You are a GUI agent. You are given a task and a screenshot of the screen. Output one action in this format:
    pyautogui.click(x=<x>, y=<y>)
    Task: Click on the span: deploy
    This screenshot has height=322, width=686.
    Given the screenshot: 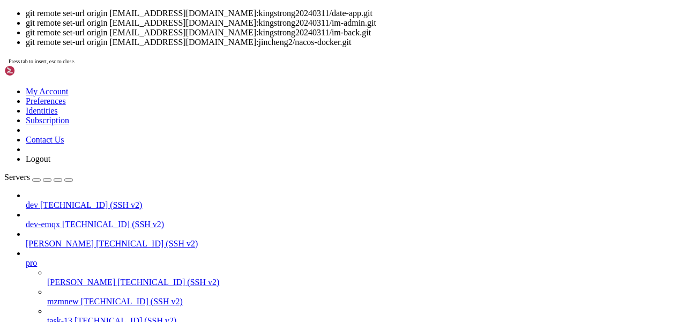 What is the action you would take?
    pyautogui.click(x=154, y=116)
    